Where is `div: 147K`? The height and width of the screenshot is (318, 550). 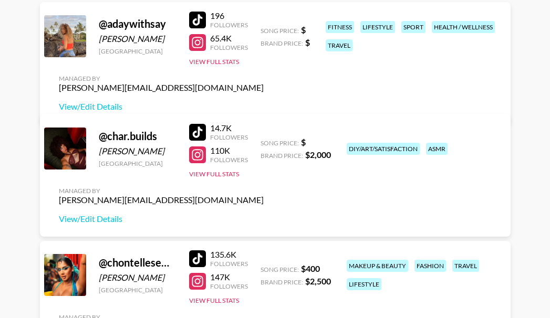
div: 147K is located at coordinates (229, 277).